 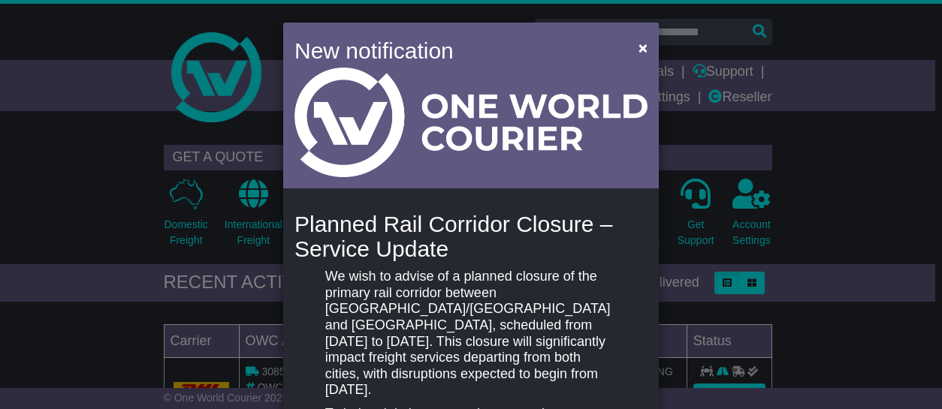 I want to click on button: Close, so click(x=643, y=47).